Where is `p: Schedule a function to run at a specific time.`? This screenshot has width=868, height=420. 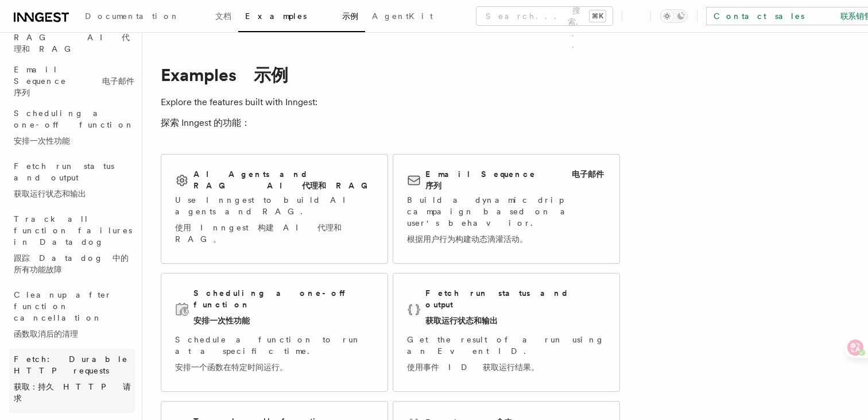 p: Schedule a function to run at a specific time. is located at coordinates (275, 356).